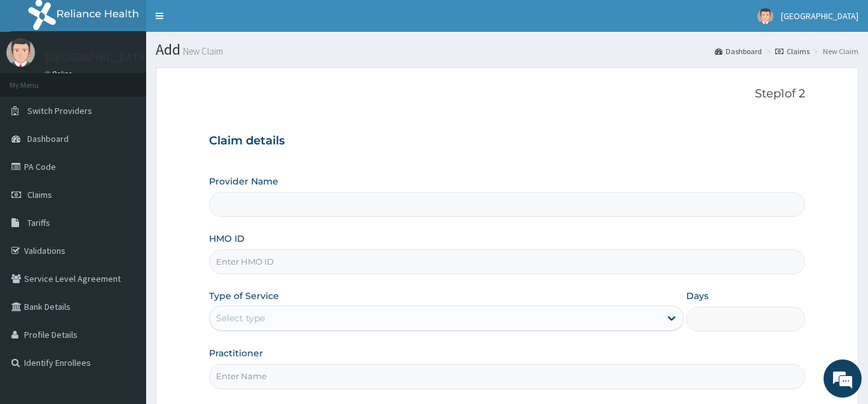  What do you see at coordinates (244, 296) in the screenshot?
I see `label: Type of Service` at bounding box center [244, 296].